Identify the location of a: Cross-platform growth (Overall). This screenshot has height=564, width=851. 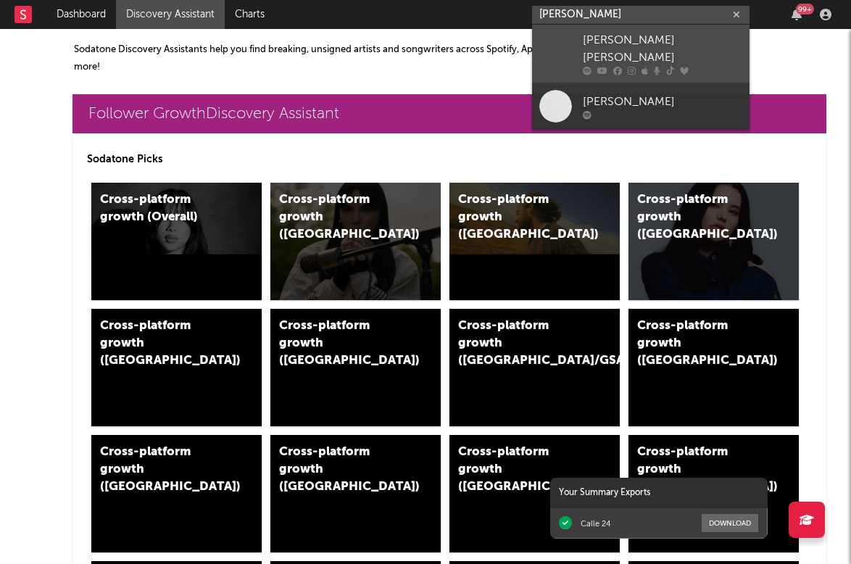
(176, 241).